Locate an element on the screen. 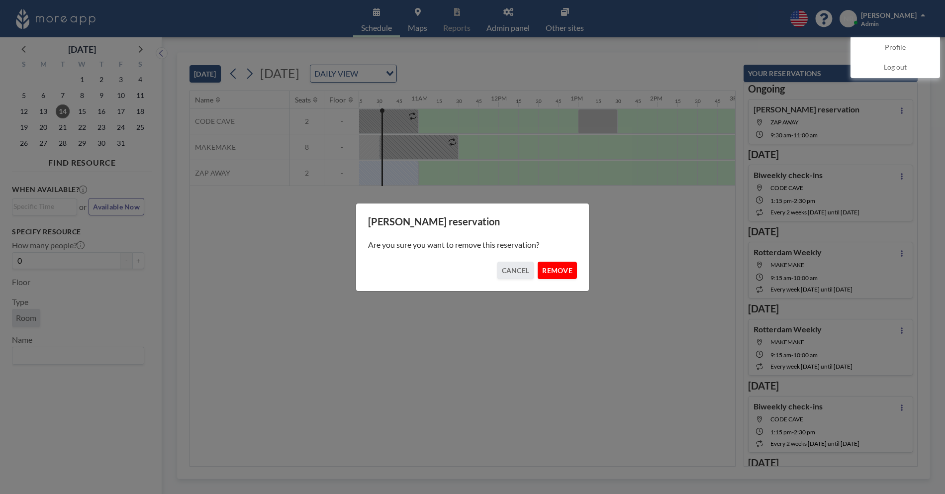 The width and height of the screenshot is (945, 494). button: REMOVE is located at coordinates (557, 270).